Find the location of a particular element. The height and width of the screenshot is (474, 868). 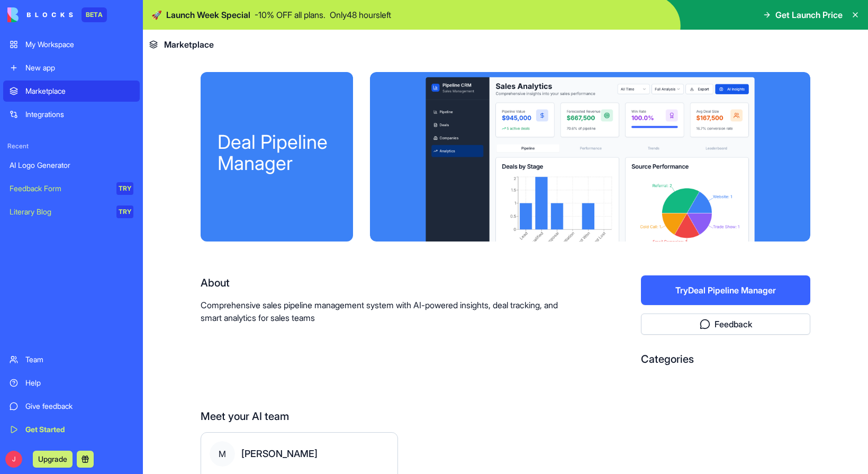

a: Get Started is located at coordinates (71, 430).